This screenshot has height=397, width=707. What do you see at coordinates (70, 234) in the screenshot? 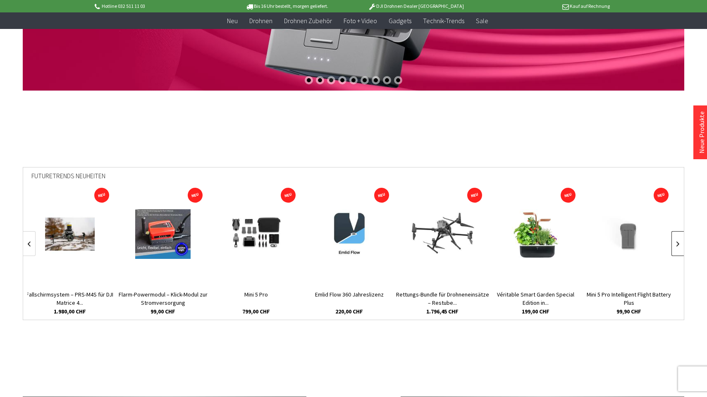
I see `img: Fallschirmsystem – PRS-M4S für DJI Matrice 4 Series` at bounding box center [70, 234].